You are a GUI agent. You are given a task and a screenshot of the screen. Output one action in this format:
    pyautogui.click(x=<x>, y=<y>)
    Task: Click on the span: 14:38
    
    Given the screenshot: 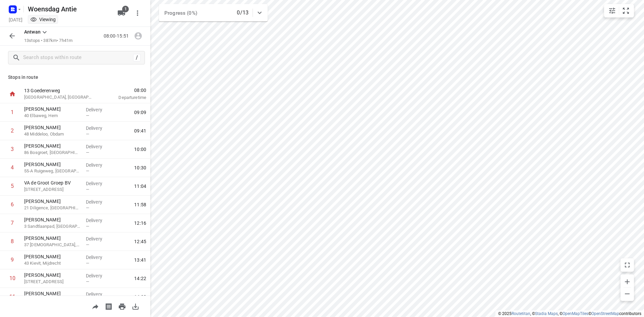 What is the action you would take?
    pyautogui.click(x=140, y=297)
    